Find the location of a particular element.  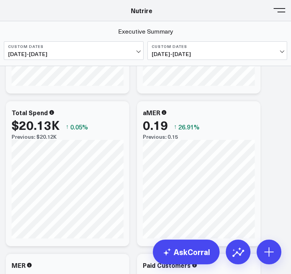

div: Previous: 0.15 is located at coordinates (199, 137).